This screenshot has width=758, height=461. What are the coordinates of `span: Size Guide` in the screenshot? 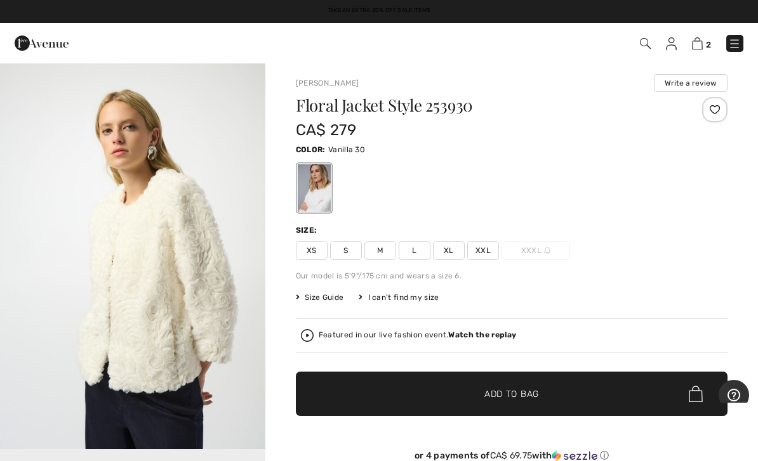 It's located at (319, 298).